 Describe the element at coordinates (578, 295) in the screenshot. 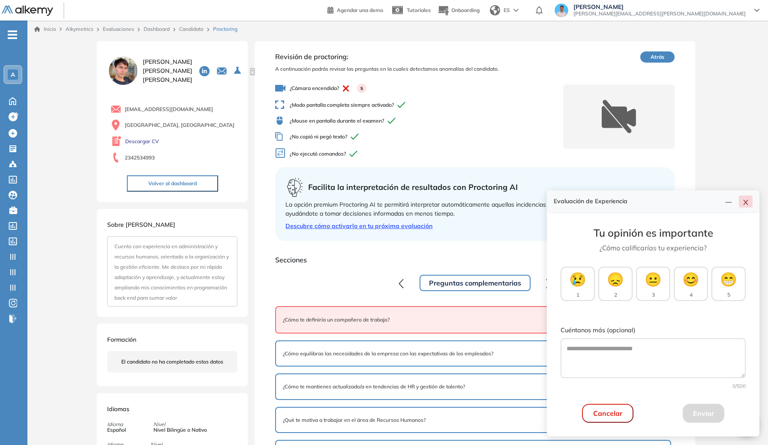

I see `span: 1` at that location.